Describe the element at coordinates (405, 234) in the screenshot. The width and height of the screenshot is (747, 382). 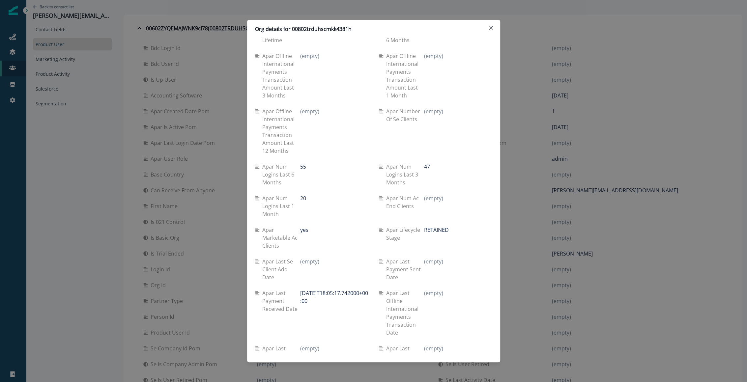
I see `p: Apar lifecycle stage` at that location.